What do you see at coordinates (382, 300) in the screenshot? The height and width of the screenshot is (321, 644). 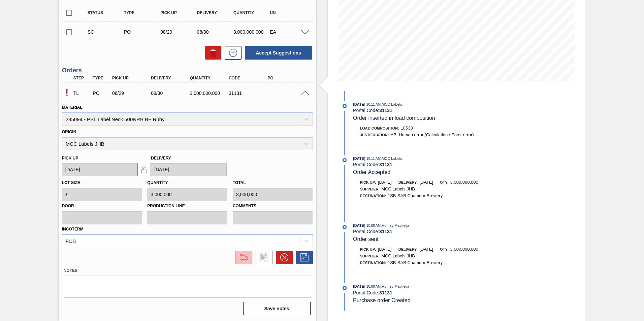 I see `span: Purchase order Created` at bounding box center [382, 300].